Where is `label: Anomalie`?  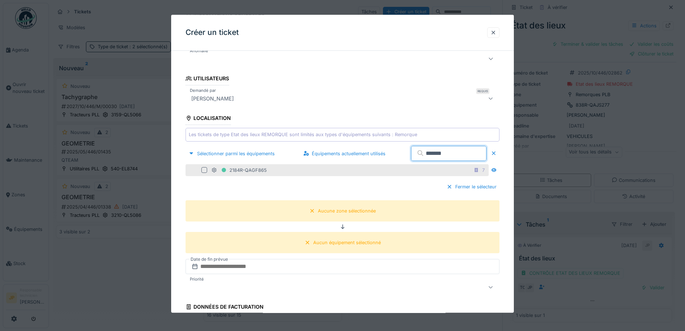 label: Anomalie is located at coordinates (199, 51).